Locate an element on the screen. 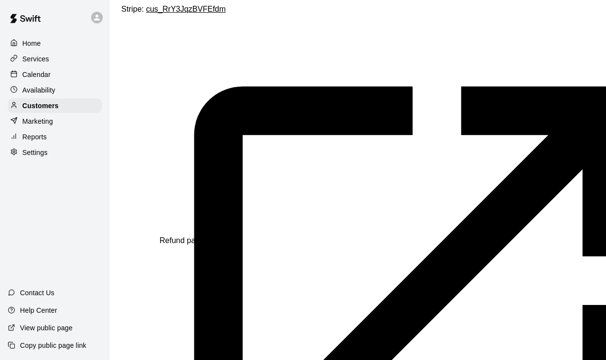 The height and width of the screenshot is (360, 606). p: Home is located at coordinates (32, 43).